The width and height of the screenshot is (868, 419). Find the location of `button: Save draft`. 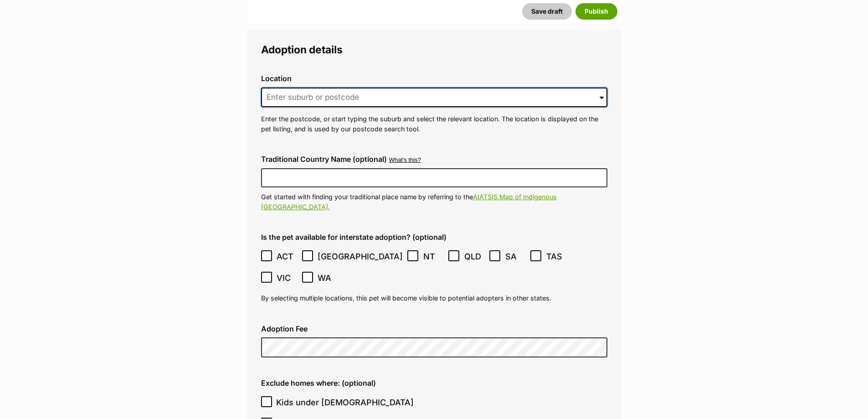

button: Save draft is located at coordinates (547, 11).